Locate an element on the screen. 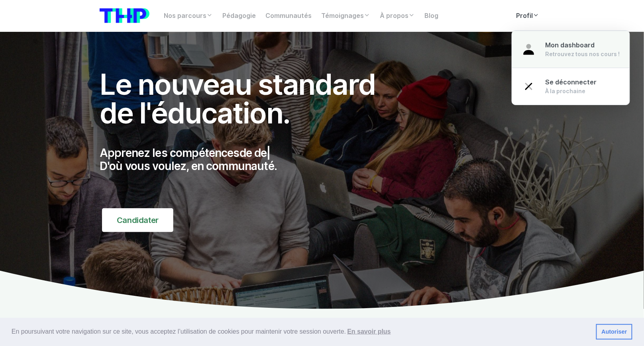 Image resolution: width=644 pixels, height=346 pixels. a: Se déconnecter À la prochaine is located at coordinates (571, 86).